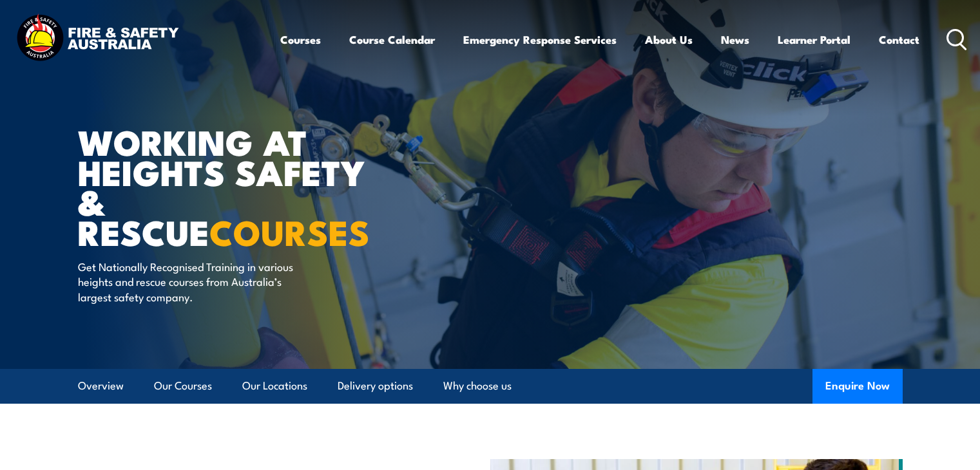  Describe the element at coordinates (375, 385) in the screenshot. I see `a: Delivery options` at that location.